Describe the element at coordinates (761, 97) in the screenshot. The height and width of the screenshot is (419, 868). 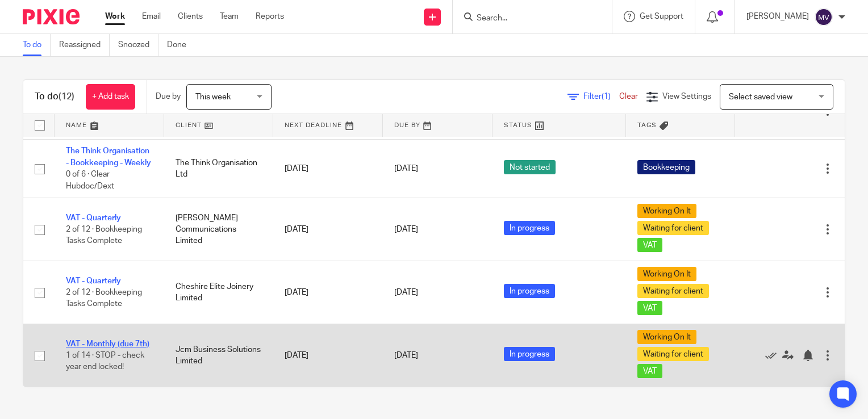
I see `span: Select saved view` at that location.